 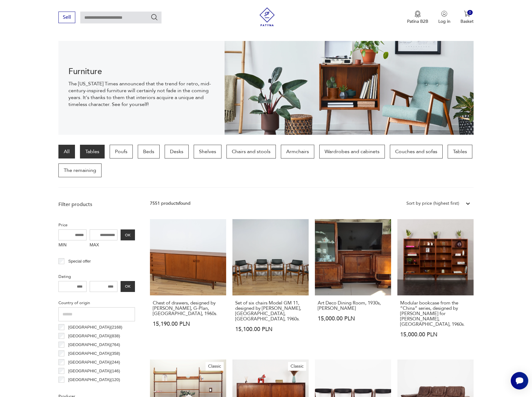 What do you see at coordinates (467, 21) in the screenshot?
I see `font: Basket` at bounding box center [467, 21].